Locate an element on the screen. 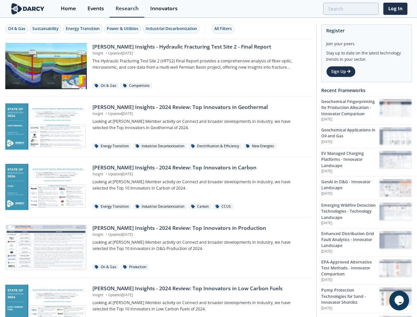  div: CCUS is located at coordinates (223, 207).